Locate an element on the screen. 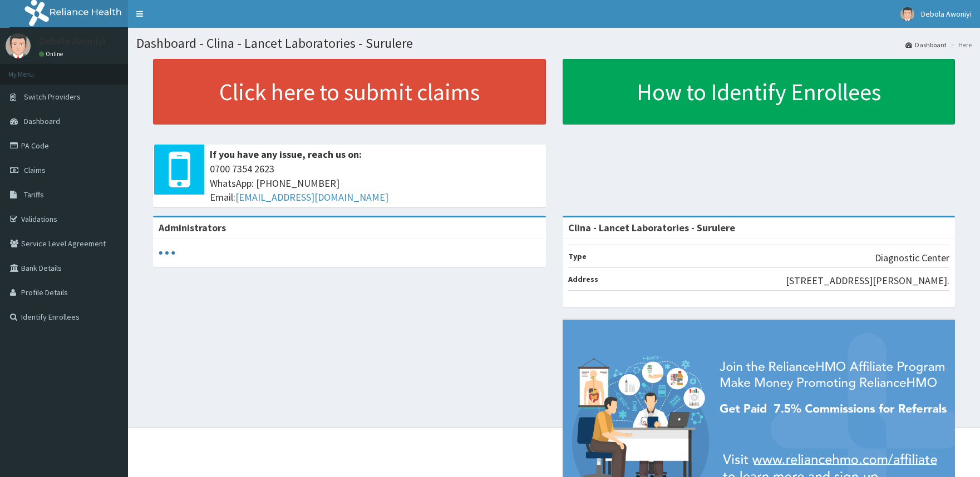  a: Dashboard is located at coordinates (926, 45).